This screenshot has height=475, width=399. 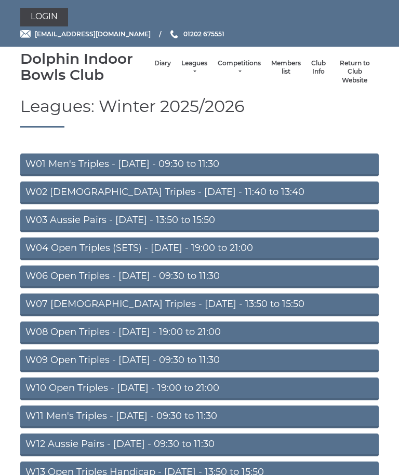 What do you see at coordinates (194, 67) in the screenshot?
I see `a: Leagues` at bounding box center [194, 67].